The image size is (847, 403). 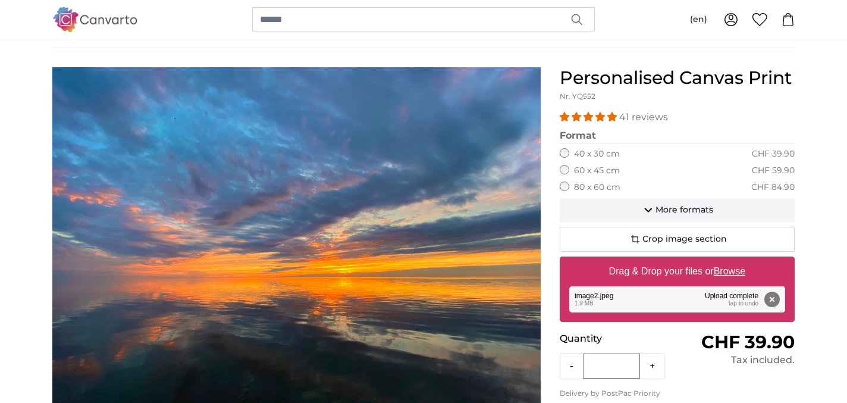 What do you see at coordinates (589, 117) in the screenshot?
I see `span: 4.98 stars` at bounding box center [589, 117].